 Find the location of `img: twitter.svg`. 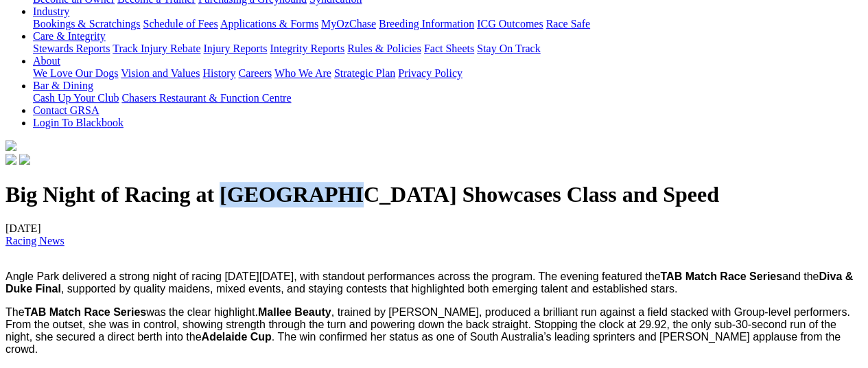

img: twitter.svg is located at coordinates (25, 160).